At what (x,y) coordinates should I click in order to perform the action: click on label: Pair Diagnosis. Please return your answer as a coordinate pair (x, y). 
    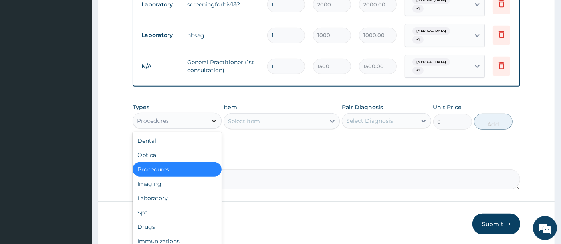
    Looking at the image, I should click on (362, 107).